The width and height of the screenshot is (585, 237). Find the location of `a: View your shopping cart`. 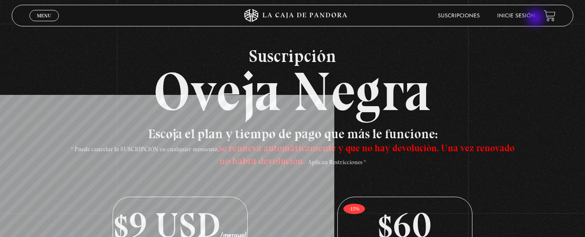

a: View your shopping cart is located at coordinates (549, 15).